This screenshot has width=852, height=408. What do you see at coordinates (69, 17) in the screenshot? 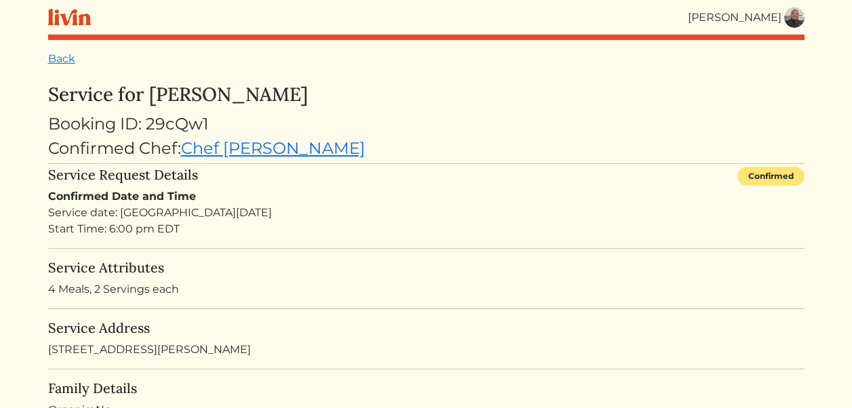
I see `img: livin-logo-a0d97d1a881af30f6274990eb6222085a2533c92bbd1e4f22c21b4f0d0e3210c.svg` at bounding box center [69, 17].